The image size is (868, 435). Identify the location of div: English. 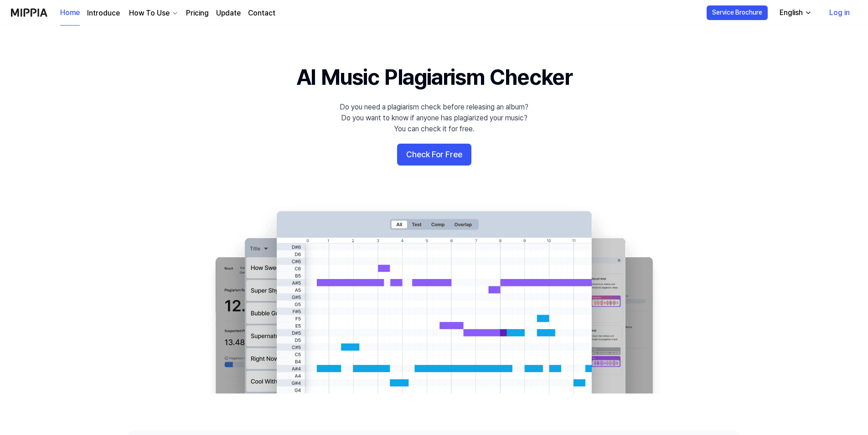
(791, 13).